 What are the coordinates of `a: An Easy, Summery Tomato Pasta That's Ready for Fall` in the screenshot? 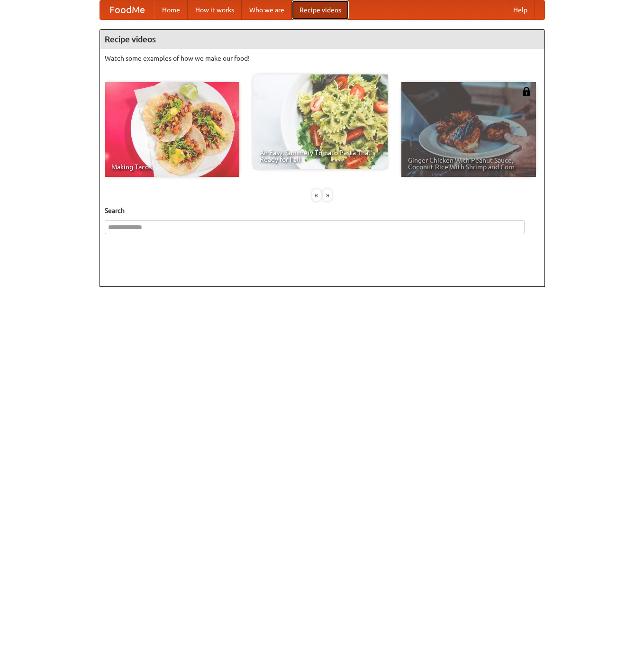 It's located at (321, 122).